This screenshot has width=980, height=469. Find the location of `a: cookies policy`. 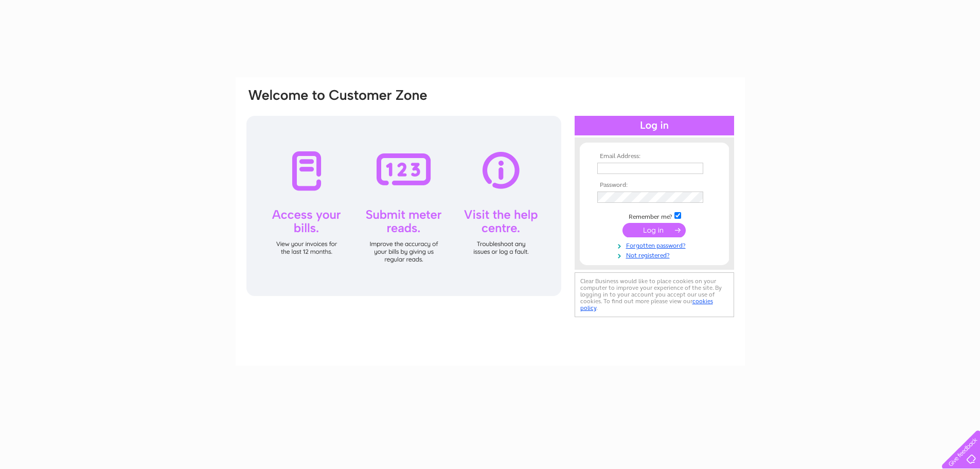

a: cookies policy is located at coordinates (646, 304).